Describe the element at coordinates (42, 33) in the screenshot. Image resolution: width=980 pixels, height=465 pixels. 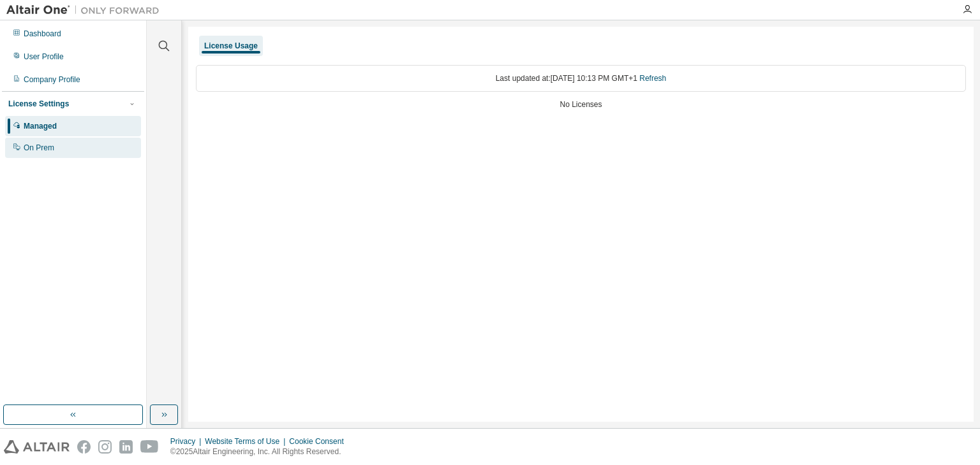
I see `div: Dashboard` at that location.